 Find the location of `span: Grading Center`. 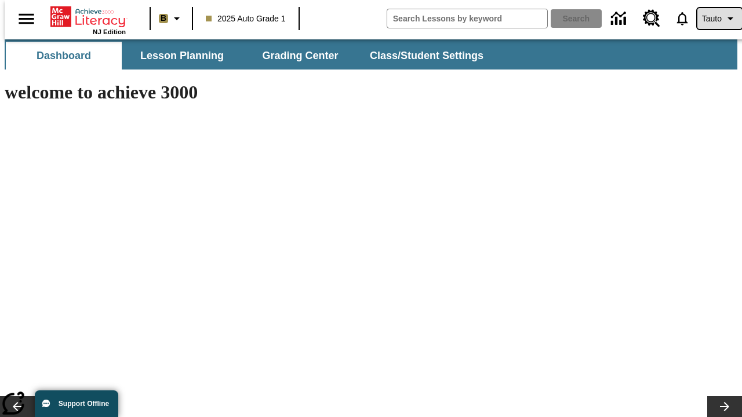

span: Grading Center is located at coordinates (300, 56).